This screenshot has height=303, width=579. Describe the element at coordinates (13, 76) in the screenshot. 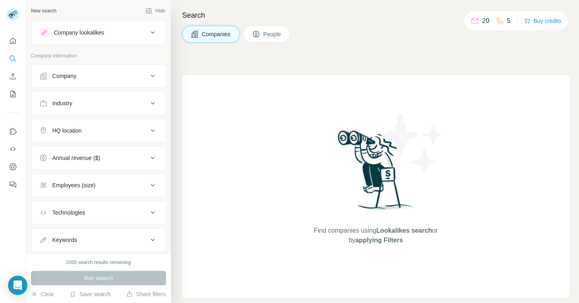

I see `button: Enrich CSV` at that location.